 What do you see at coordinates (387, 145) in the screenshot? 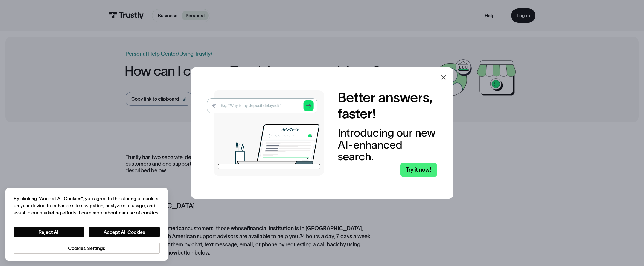
I see `div: Introducing our new AI-enhanced search.` at bounding box center [387, 145].